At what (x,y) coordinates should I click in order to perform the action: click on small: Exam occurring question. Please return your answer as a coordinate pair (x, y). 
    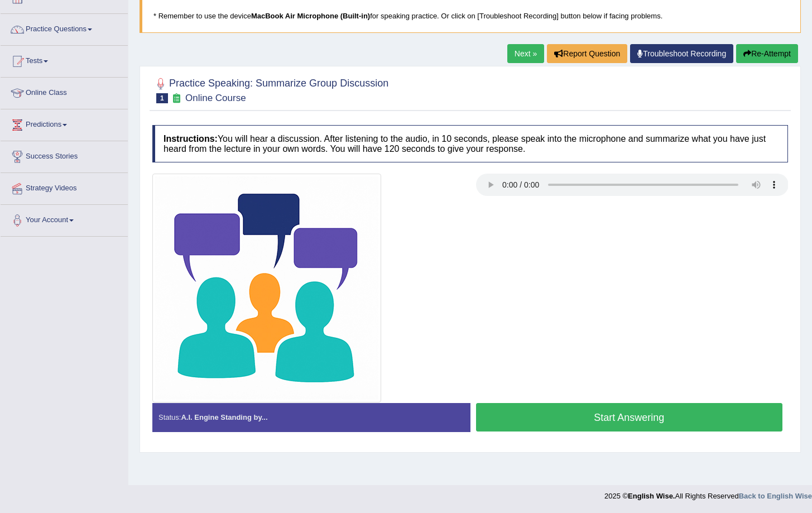
    Looking at the image, I should click on (177, 99).